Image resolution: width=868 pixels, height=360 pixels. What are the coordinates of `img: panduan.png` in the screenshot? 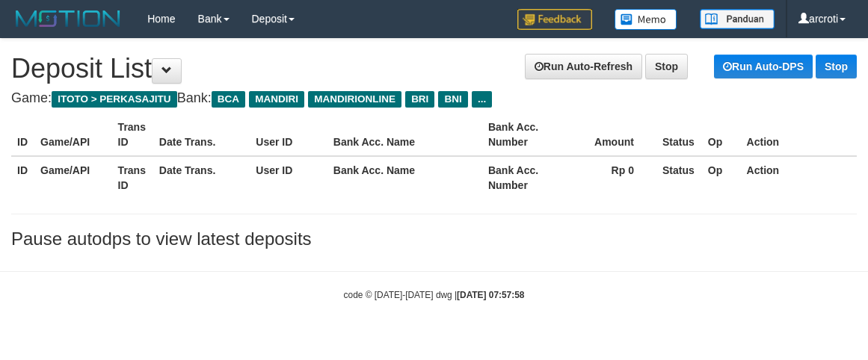 It's located at (737, 18).